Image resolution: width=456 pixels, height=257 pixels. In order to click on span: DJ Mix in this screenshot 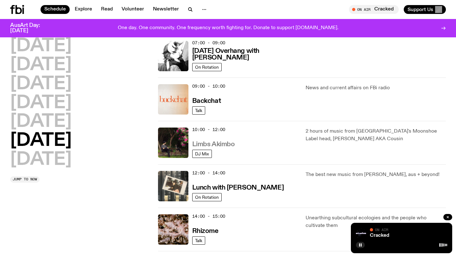, I will do `click(202, 154)`.